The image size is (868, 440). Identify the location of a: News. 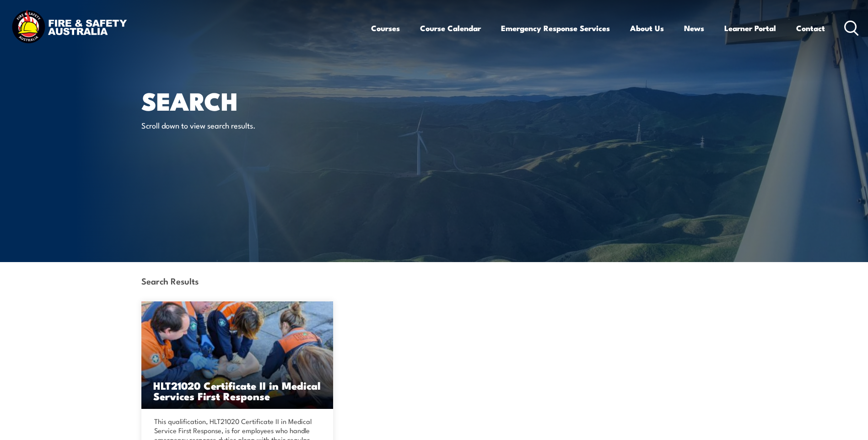
(694, 28).